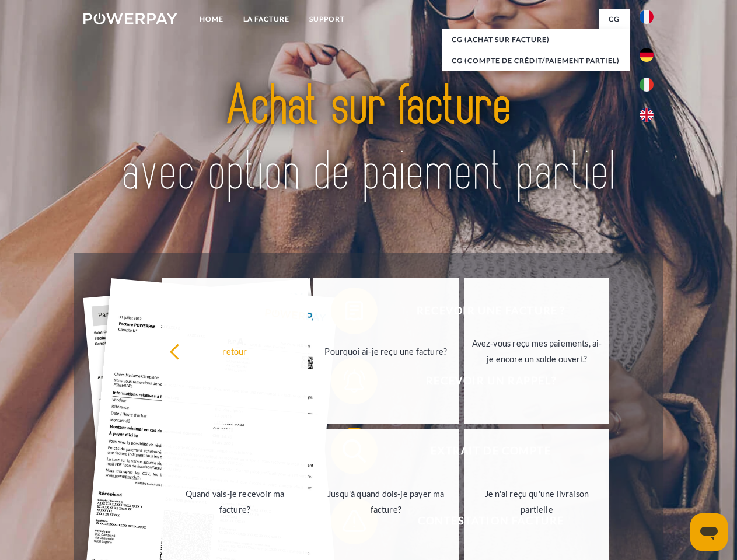 Image resolution: width=737 pixels, height=560 pixels. What do you see at coordinates (537, 351) in the screenshot?
I see `a: Avez-vous reçu mes paiements, ai-je encore un solde ouvert?` at bounding box center [537, 351].